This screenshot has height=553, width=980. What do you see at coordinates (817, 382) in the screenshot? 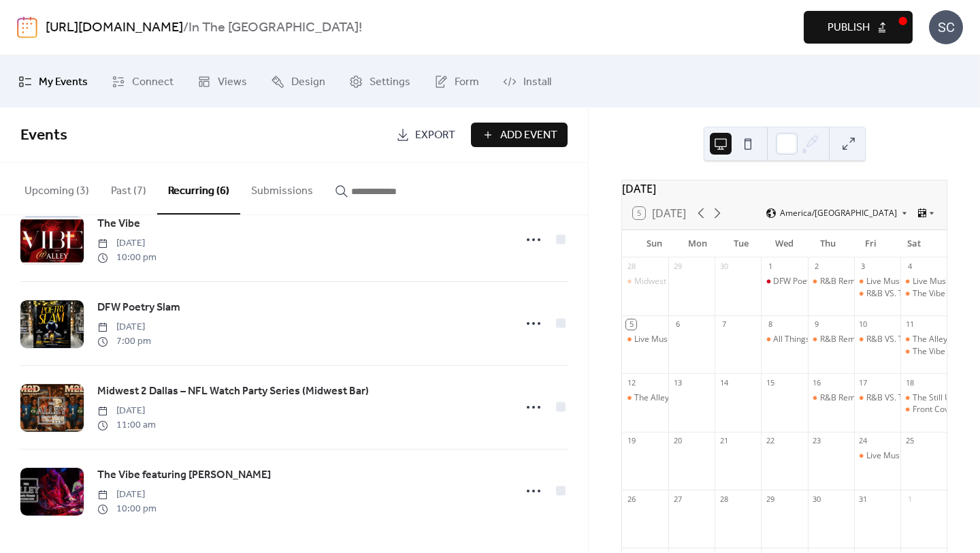
I see `div: 16` at bounding box center [817, 382].